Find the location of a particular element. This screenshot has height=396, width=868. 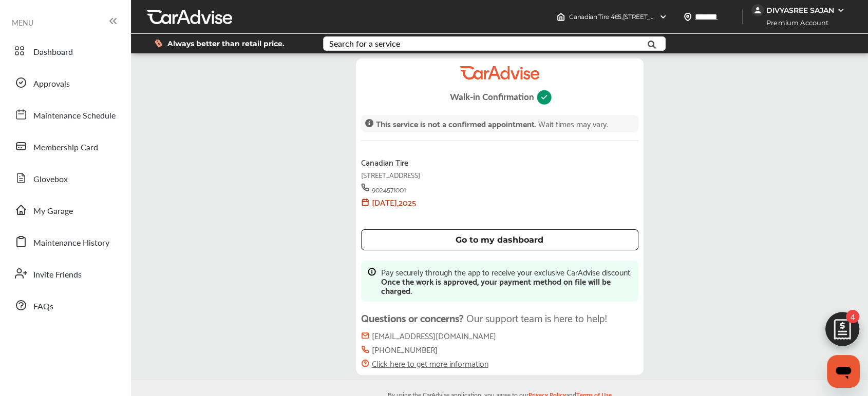

span: FAQs is located at coordinates (43, 307).